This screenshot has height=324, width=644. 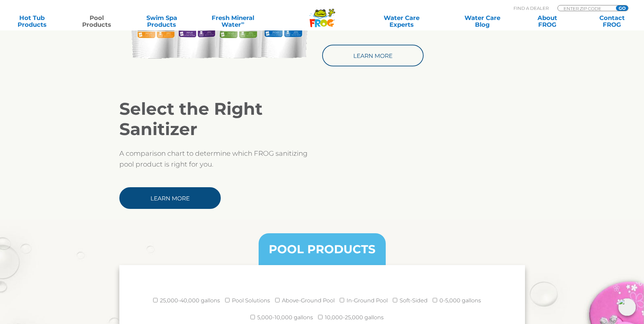 I want to click on a: PoolProducts, so click(x=97, y=21).